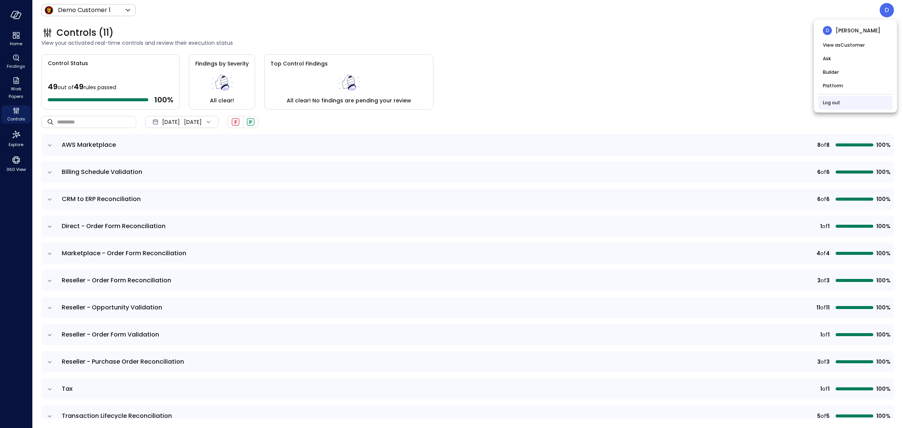 The width and height of the screenshot is (903, 428). Describe the element at coordinates (855, 86) in the screenshot. I see `li: Platform` at that location.